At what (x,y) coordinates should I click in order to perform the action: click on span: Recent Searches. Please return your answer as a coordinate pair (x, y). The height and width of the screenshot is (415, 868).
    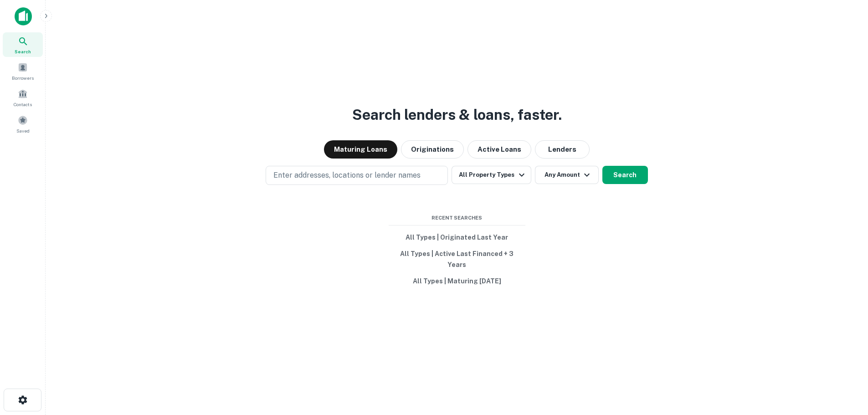
    Looking at the image, I should click on (457, 218).